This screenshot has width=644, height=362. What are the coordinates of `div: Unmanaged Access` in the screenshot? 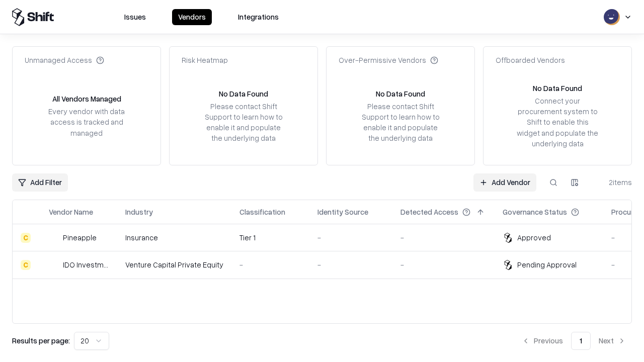 It's located at (65, 60).